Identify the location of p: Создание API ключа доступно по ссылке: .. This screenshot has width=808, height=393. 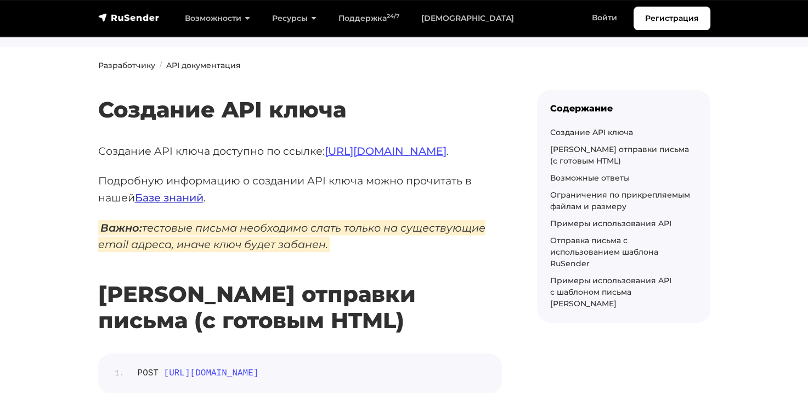
(300, 151).